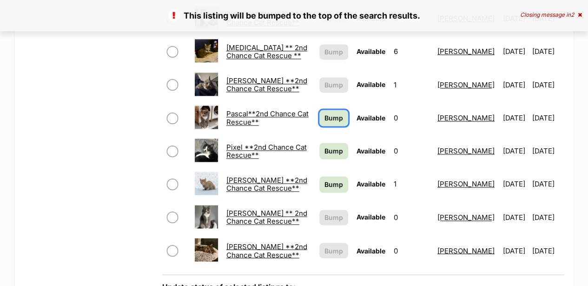  Describe the element at coordinates (206, 249) in the screenshot. I see `img: Sadie **2nd Chance Cat Rescue**` at that location.